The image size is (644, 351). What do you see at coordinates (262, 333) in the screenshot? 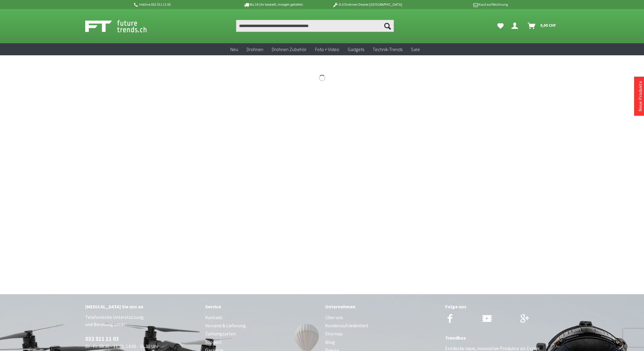
I see `a: Zahlungsarten` at bounding box center [262, 333].